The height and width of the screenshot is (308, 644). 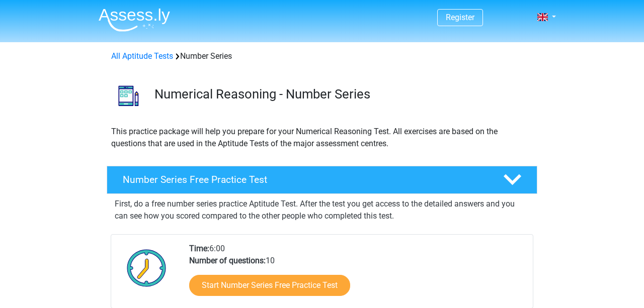 What do you see at coordinates (142, 56) in the screenshot?
I see `a: All Aptitude Tests` at bounding box center [142, 56].